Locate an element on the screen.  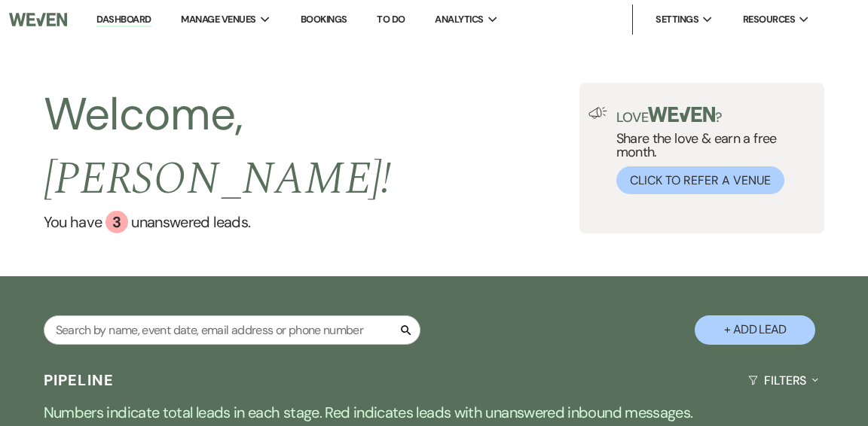
p: Love ? is located at coordinates (716, 115).